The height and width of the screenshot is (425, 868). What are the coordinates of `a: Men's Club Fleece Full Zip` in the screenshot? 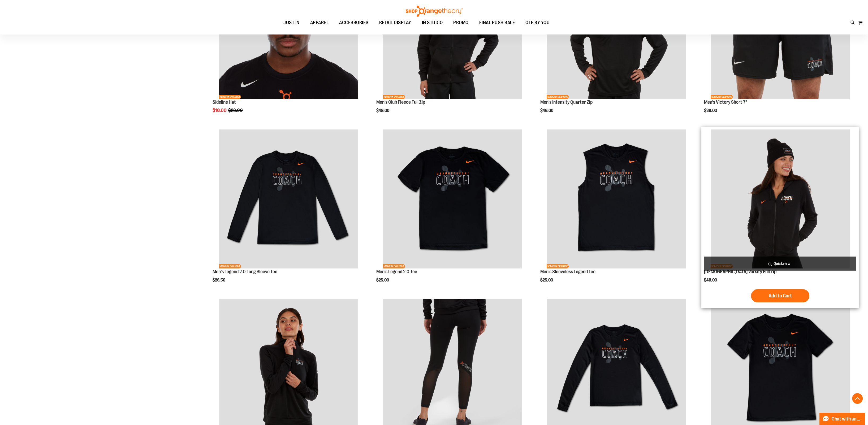 It's located at (401, 102).